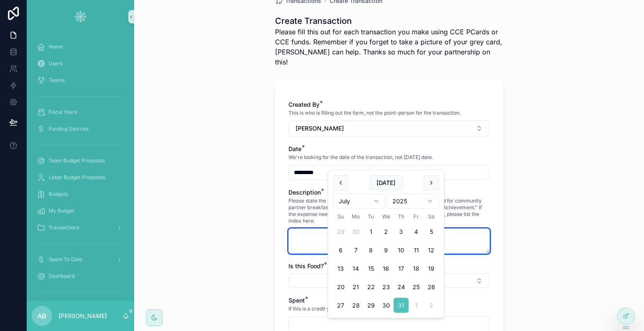 The image size is (644, 331). What do you see at coordinates (401, 306) in the screenshot?
I see `button: Thursday, July 31st, 2025, selected` at bounding box center [401, 306].